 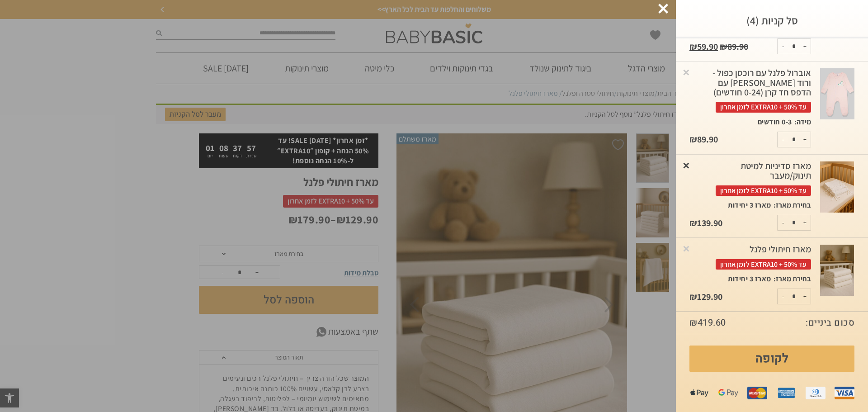 I want to click on img: gpay.png, so click(x=728, y=393).